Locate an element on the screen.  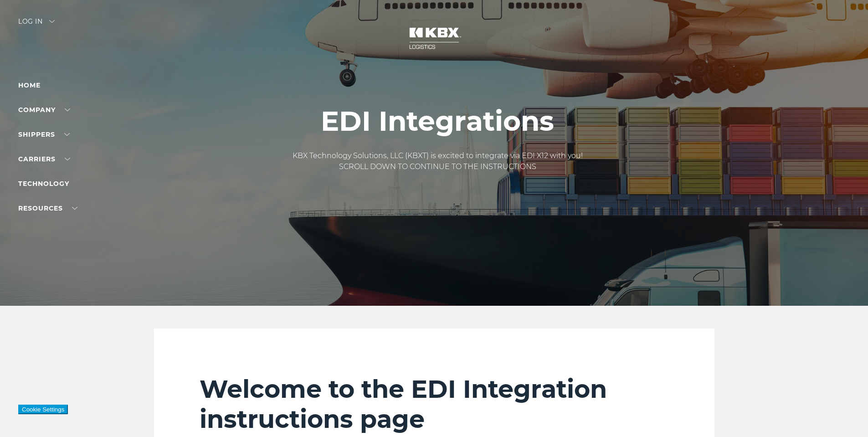
a: SHIPPERS is located at coordinates (44, 135).